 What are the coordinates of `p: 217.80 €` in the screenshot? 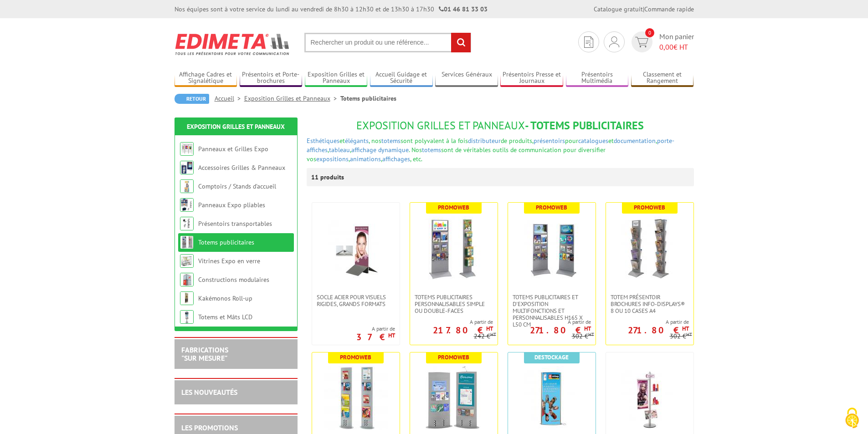 It's located at (463, 330).